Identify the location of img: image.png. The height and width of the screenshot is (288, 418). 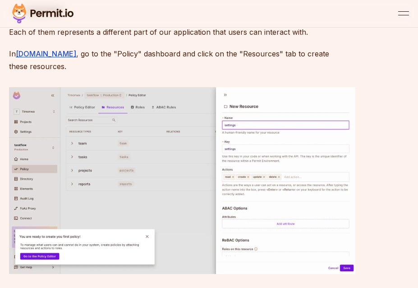
(182, 181).